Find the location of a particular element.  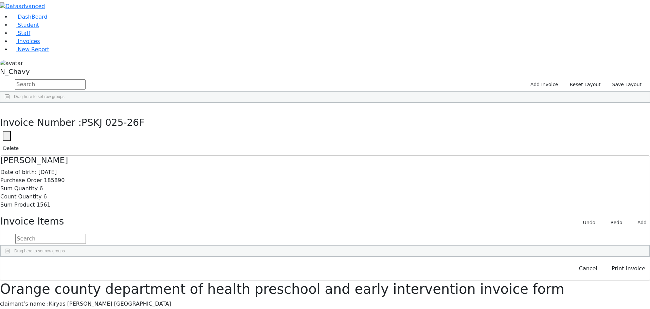

span: Invoices is located at coordinates (29, 41).